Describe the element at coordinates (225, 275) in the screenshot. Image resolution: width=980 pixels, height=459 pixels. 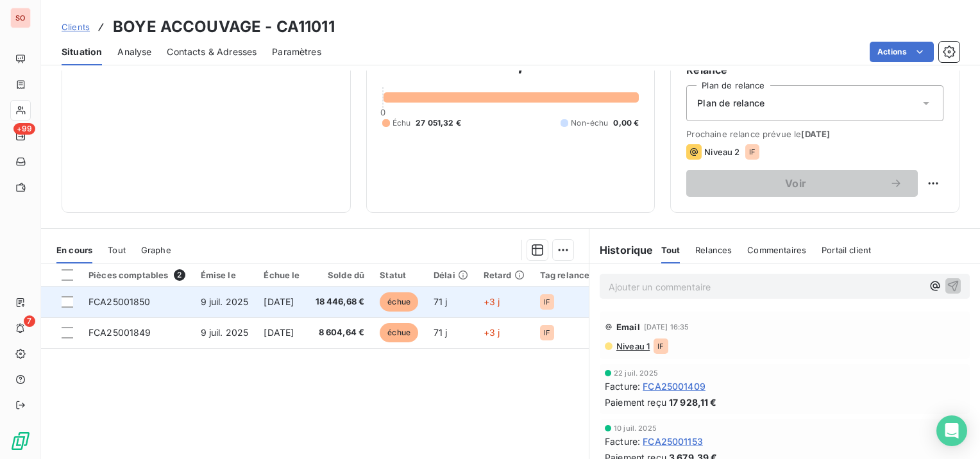
I see `div: Émise le` at that location.